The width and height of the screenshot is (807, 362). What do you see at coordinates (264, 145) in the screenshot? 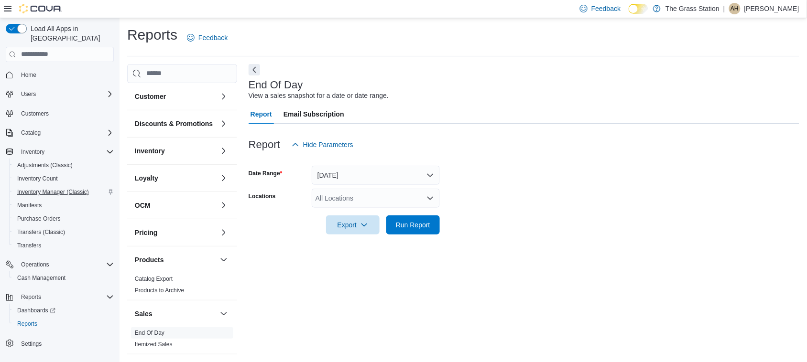
I see `h3: Report` at bounding box center [264, 145].